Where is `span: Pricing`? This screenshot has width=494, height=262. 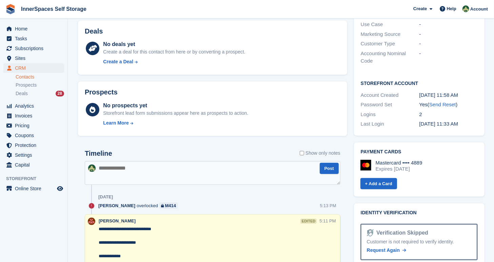
span: Pricing is located at coordinates (35, 126).